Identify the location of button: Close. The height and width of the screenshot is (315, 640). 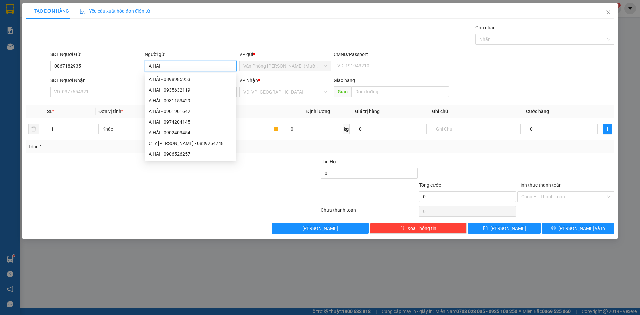
(608, 13).